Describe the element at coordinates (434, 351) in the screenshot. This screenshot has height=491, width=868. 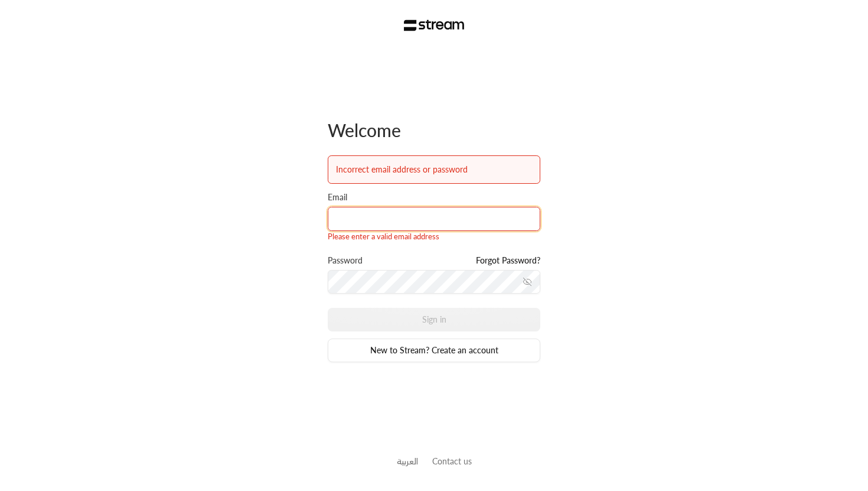
I see `a: New to Stream? Create an account` at that location.